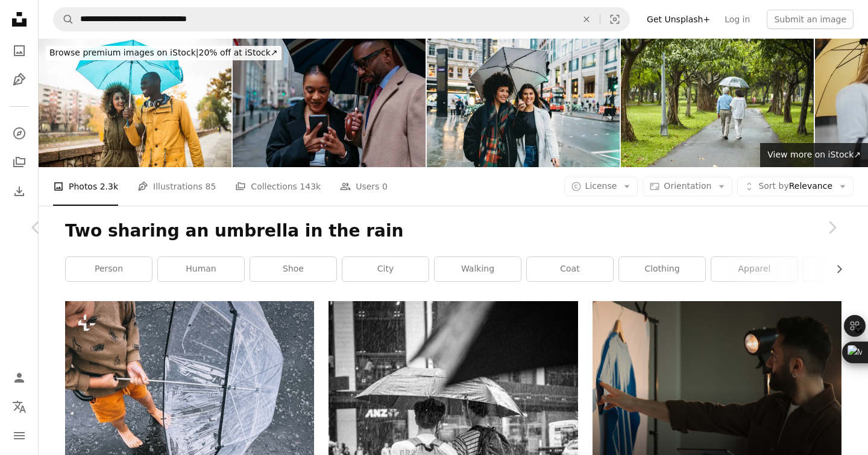 Image resolution: width=868 pixels, height=455 pixels. I want to click on span: 0, so click(385, 186).